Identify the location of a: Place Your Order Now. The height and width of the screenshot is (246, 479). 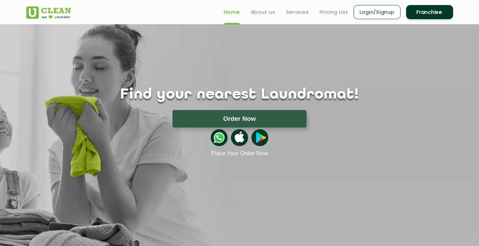
(239, 153).